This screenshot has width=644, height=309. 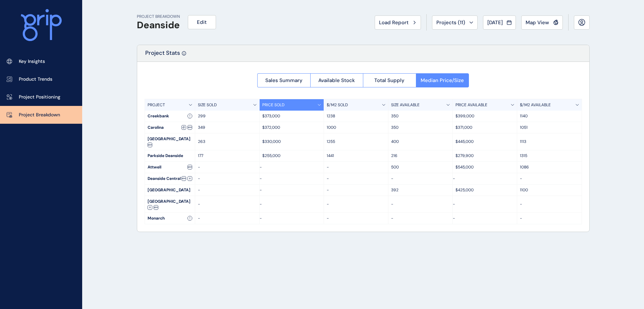 I want to click on div: Deanside Central, so click(x=170, y=179).